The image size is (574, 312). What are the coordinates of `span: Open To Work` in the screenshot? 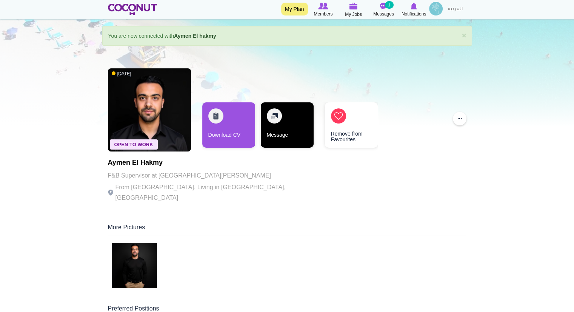 It's located at (134, 144).